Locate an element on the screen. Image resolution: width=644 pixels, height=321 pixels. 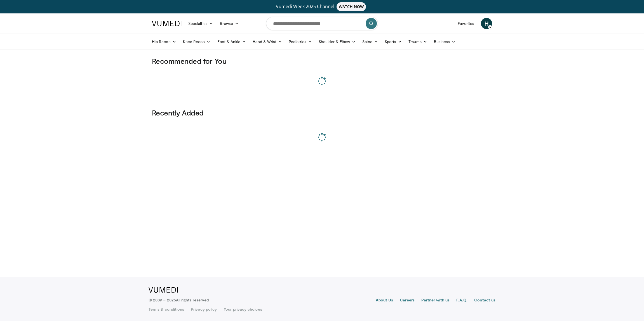
a: Knee Recon is located at coordinates (197, 42).